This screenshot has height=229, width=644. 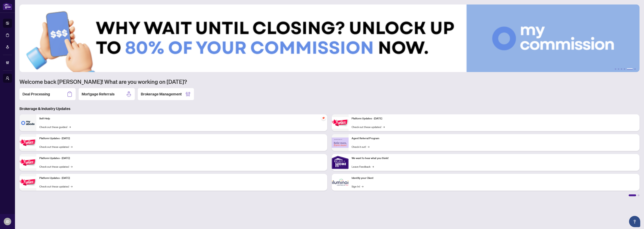 What do you see at coordinates (618, 69) in the screenshot?
I see `button: 2` at bounding box center [618, 69].